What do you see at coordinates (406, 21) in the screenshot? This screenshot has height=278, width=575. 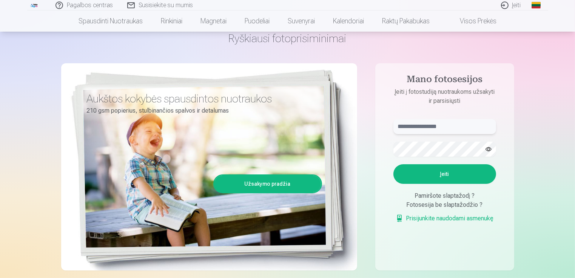 I see `a: Raktų pakabukas` at bounding box center [406, 21].